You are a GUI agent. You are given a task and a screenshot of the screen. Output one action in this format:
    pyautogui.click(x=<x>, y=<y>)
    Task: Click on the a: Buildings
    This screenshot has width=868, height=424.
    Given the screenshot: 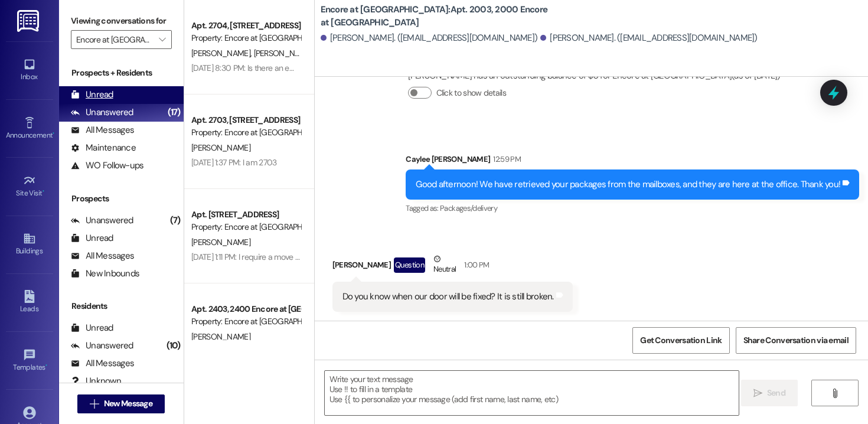 What is the action you would take?
    pyautogui.click(x=30, y=245)
    